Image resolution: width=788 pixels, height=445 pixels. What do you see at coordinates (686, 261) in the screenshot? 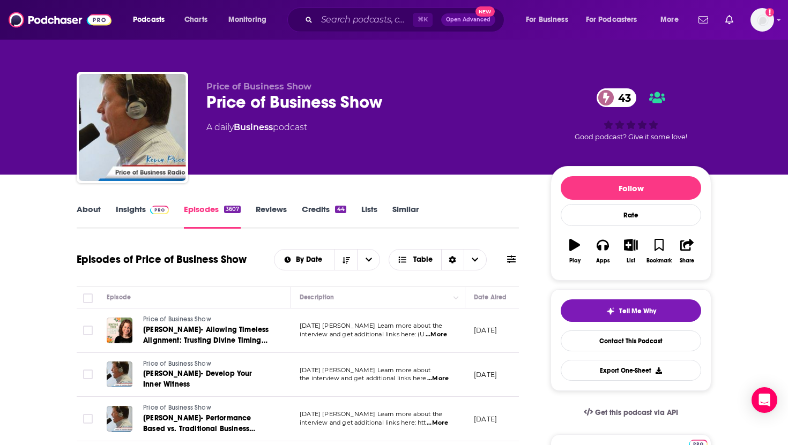
I see `div: Share` at bounding box center [686, 261].